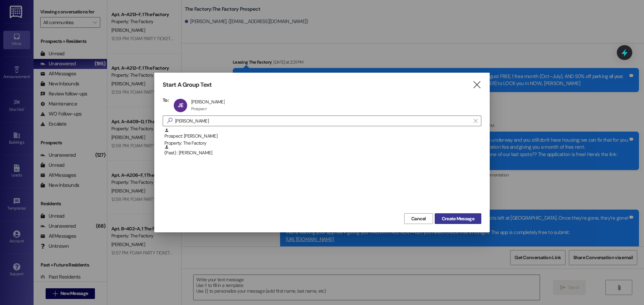 The image size is (644, 305). I want to click on div: Prospect, so click(199, 109).